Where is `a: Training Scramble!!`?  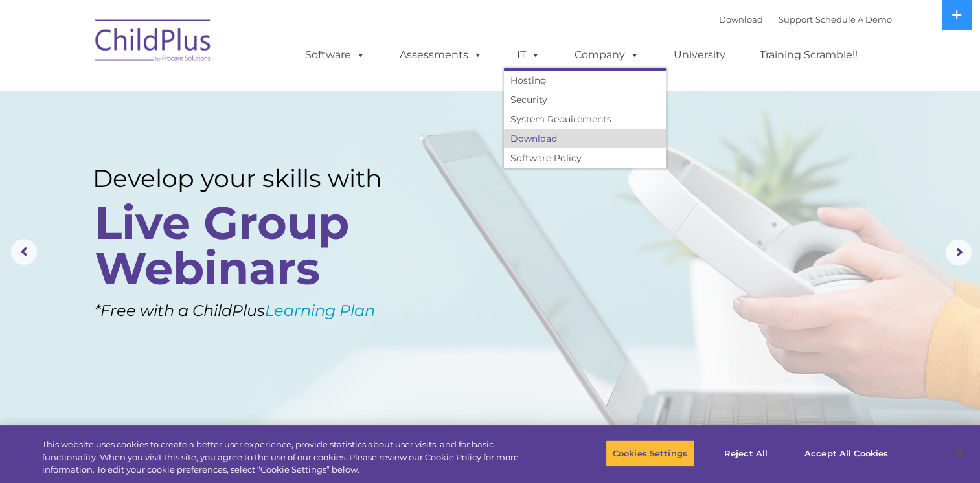
a: Training Scramble!! is located at coordinates (809, 55).